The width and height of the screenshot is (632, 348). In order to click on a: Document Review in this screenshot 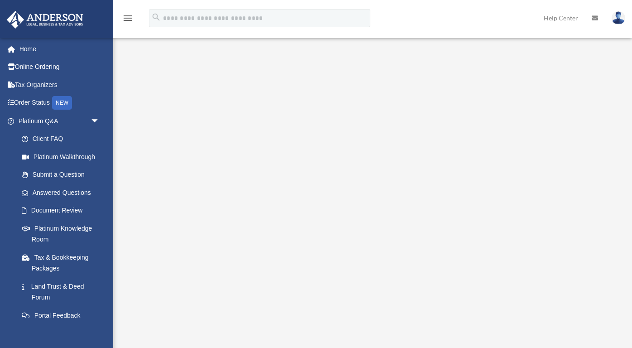, I will do `click(63, 211)`.